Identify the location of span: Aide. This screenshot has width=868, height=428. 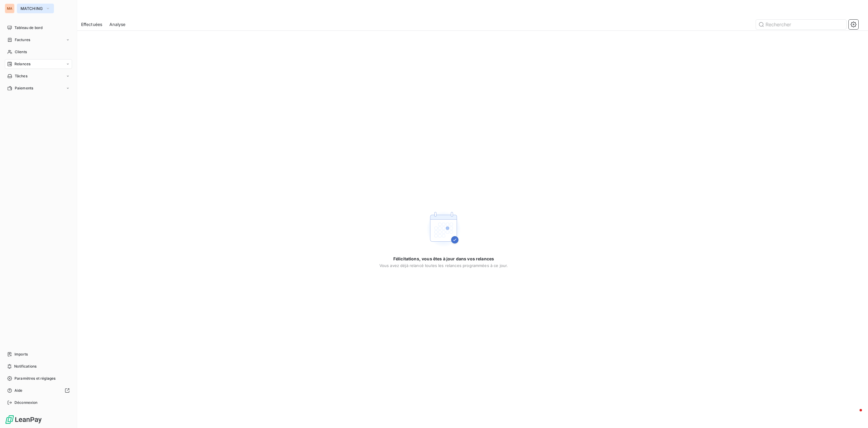
(18, 390).